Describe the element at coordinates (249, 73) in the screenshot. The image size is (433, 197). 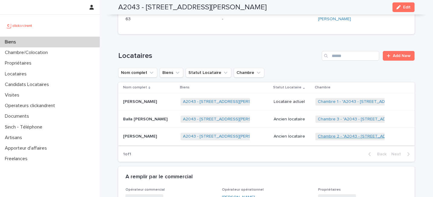
I see `button: Chambre` at that location.